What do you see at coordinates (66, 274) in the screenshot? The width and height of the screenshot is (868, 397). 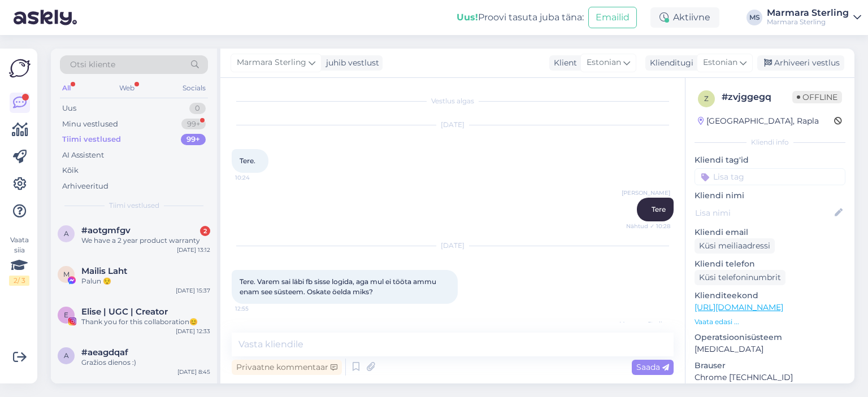 I see `span: M` at bounding box center [66, 274].